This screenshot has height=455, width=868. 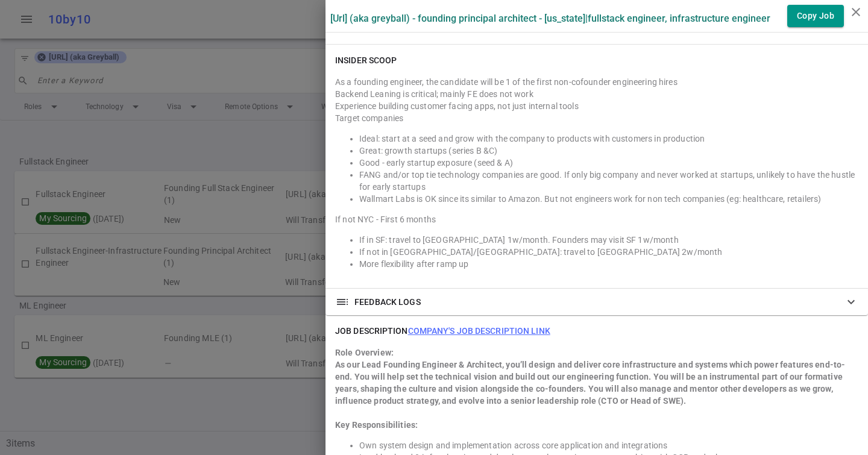 I want to click on strong: Key Responsibilities:, so click(x=376, y=426).